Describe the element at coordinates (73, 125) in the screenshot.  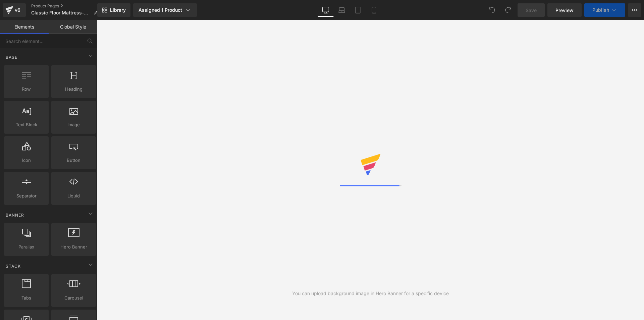
I see `span: Image` at that location.